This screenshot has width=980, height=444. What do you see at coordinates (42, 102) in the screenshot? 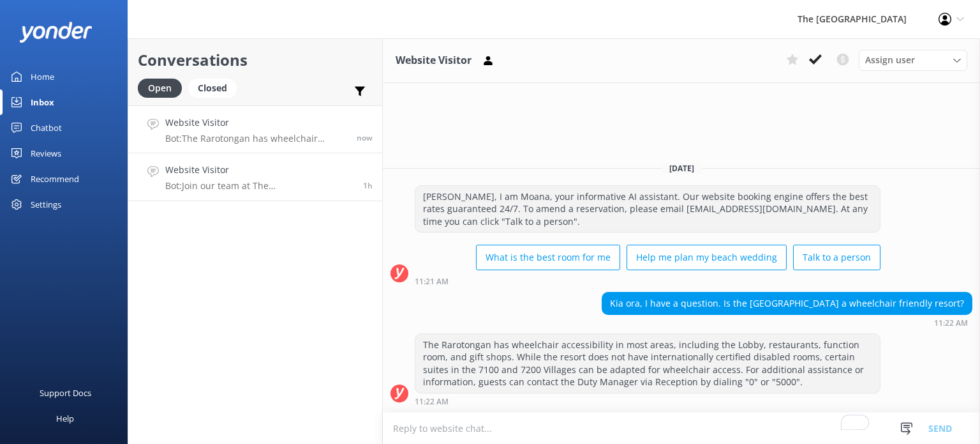
I see `div: Inbox` at bounding box center [42, 102].